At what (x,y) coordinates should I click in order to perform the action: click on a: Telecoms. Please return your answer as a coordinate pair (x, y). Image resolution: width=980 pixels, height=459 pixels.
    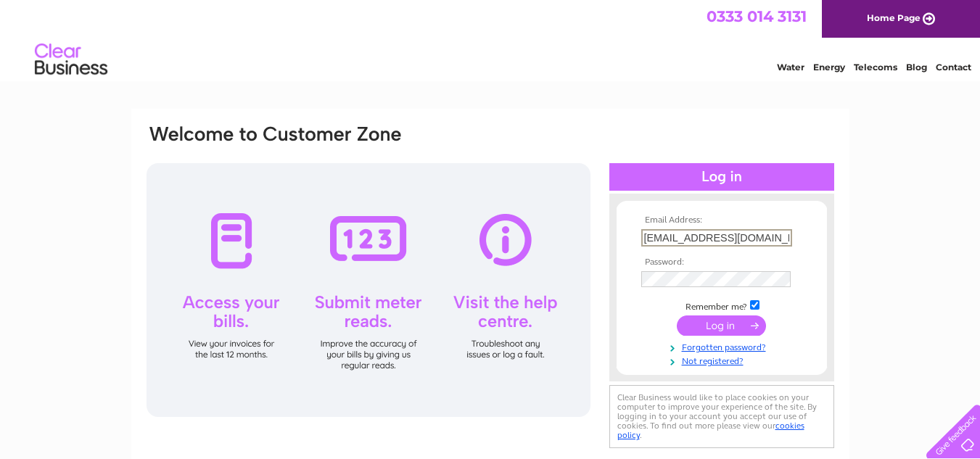
    Looking at the image, I should click on (875, 67).